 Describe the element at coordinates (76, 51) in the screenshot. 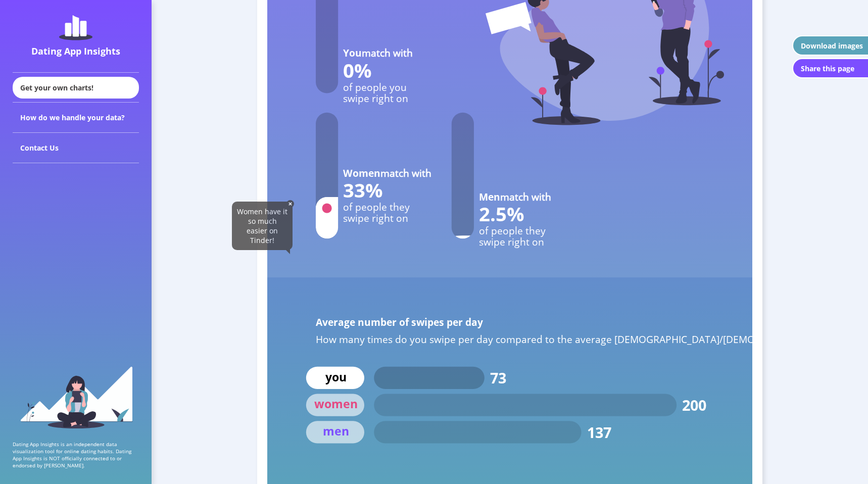

I see `div: Dating App Insights` at that location.